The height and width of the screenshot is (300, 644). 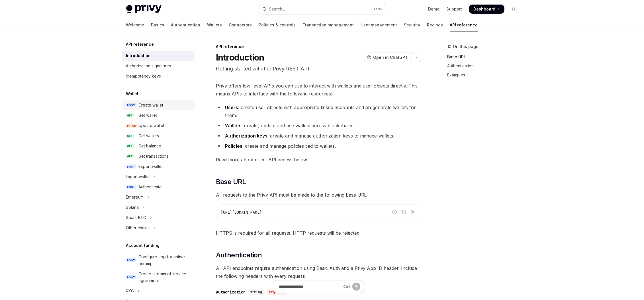 What do you see at coordinates (158, 291) in the screenshot?
I see `button: Toggle KYC section` at bounding box center [158, 291].